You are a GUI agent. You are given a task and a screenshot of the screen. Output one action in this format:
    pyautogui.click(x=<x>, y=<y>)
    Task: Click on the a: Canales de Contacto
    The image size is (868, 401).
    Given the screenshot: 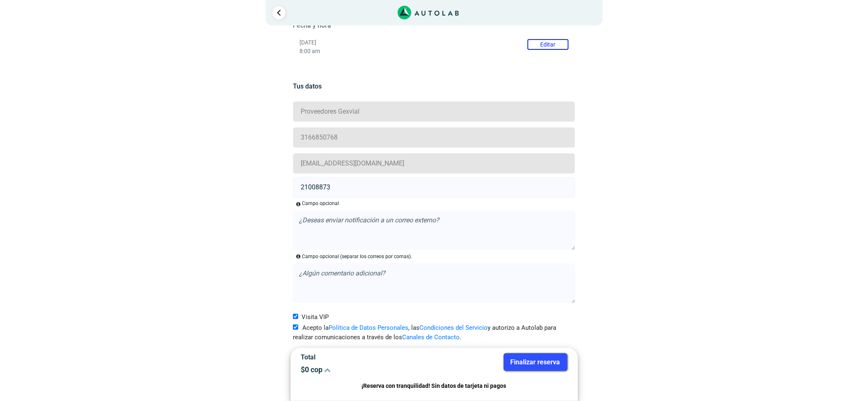 What is the action you would take?
    pyautogui.click(x=431, y=337)
    